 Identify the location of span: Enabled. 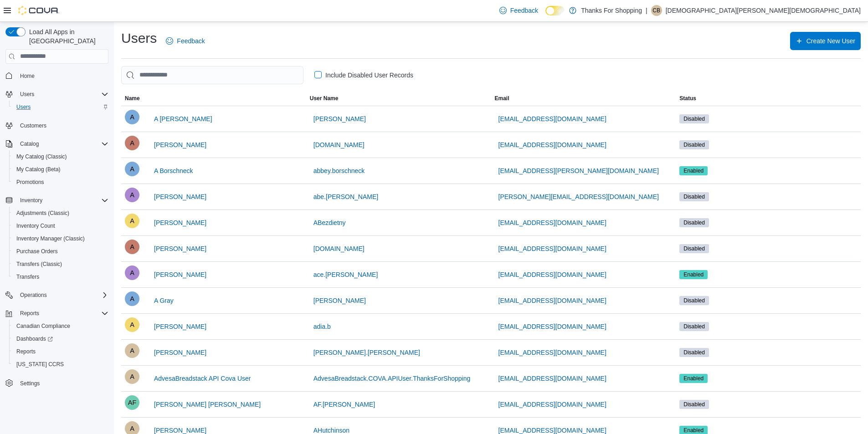
(693, 170).